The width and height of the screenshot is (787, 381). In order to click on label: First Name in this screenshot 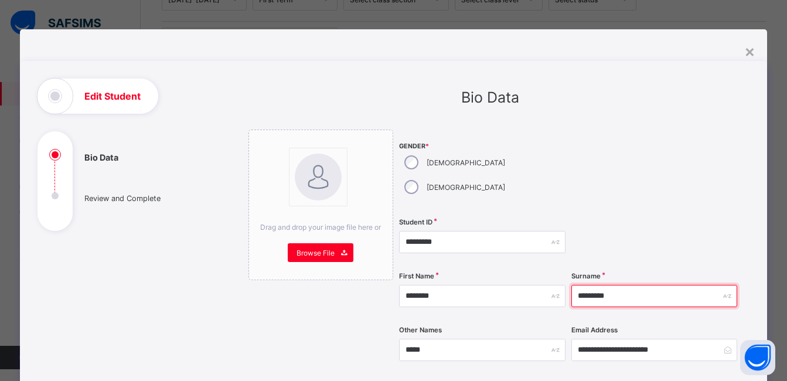, I will do `click(417, 276)`.